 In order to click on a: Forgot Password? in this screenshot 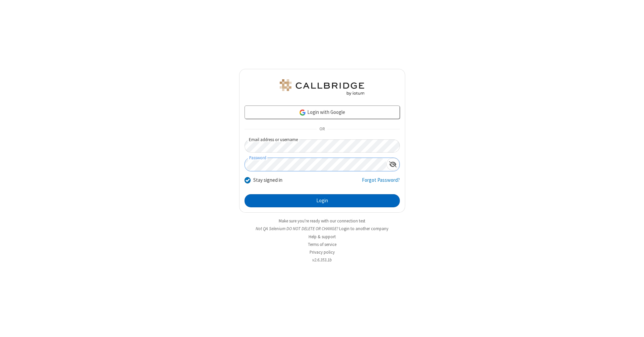, I will do `click(381, 183)`.